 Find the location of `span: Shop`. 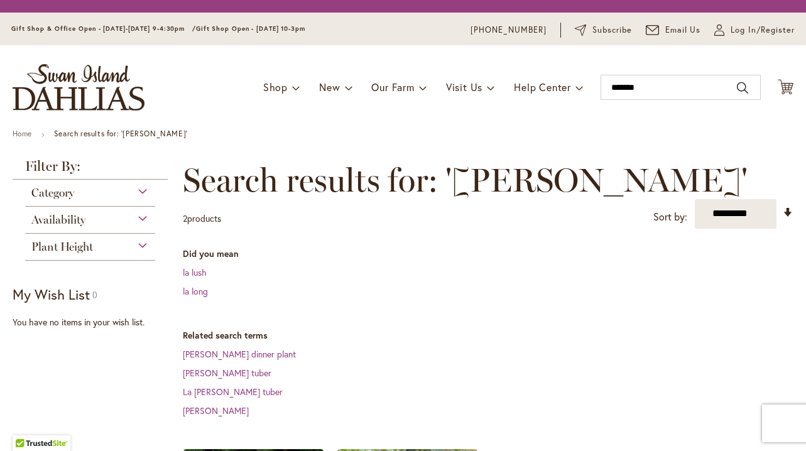

span: Shop is located at coordinates (275, 87).